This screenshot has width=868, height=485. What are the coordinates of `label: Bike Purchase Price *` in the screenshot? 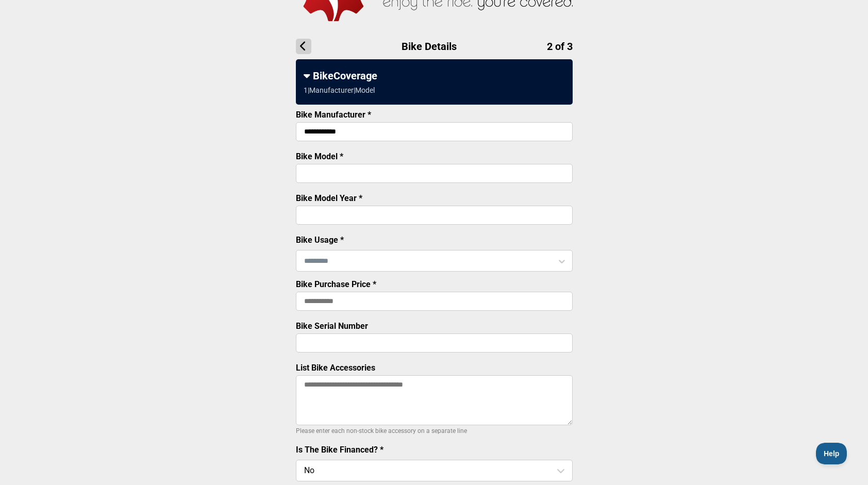 It's located at (336, 284).